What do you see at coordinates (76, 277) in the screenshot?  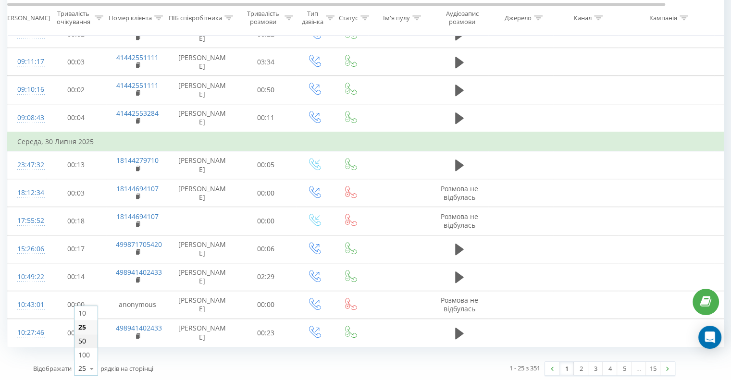 I see `td: 00:14` at bounding box center [76, 277].